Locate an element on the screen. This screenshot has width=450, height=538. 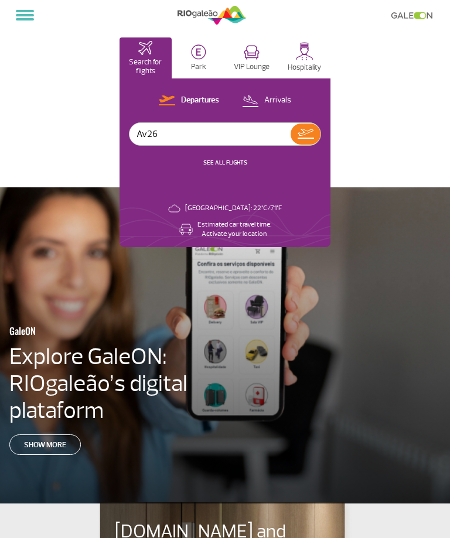
p: Hospitality is located at coordinates (304, 67).